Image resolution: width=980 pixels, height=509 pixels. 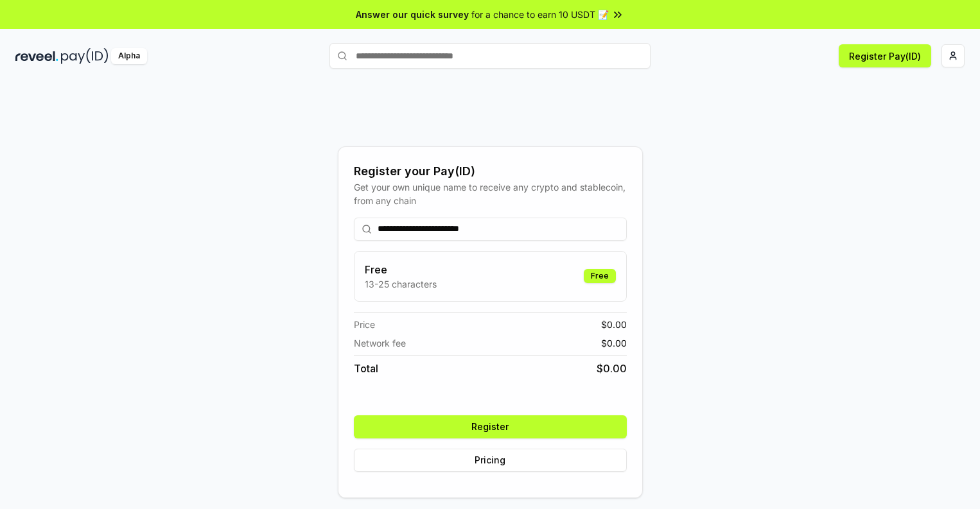 What do you see at coordinates (540, 14) in the screenshot?
I see `span: for a chance to earn 10 USDT 📝` at bounding box center [540, 14].